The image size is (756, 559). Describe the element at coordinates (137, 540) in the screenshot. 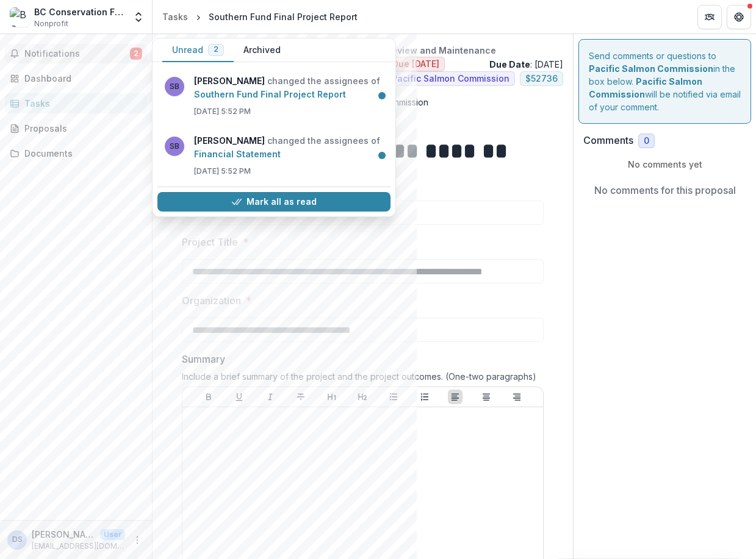

I see `button: More` at that location.